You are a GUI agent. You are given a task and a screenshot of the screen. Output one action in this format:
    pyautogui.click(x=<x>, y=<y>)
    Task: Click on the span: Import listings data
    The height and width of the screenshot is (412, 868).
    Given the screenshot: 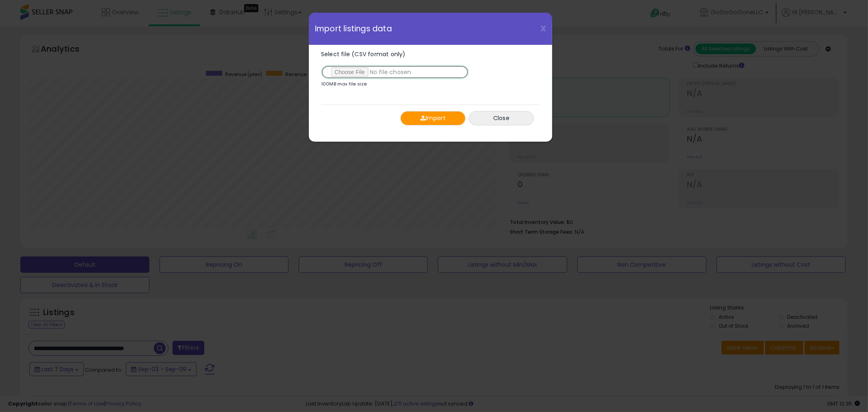 What is the action you would take?
    pyautogui.click(x=353, y=28)
    